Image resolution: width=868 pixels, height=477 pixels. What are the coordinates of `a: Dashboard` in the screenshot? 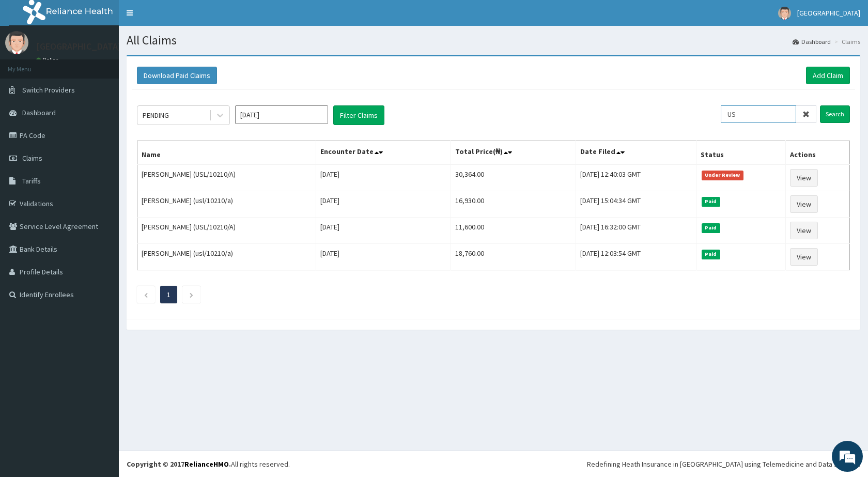 It's located at (811, 41).